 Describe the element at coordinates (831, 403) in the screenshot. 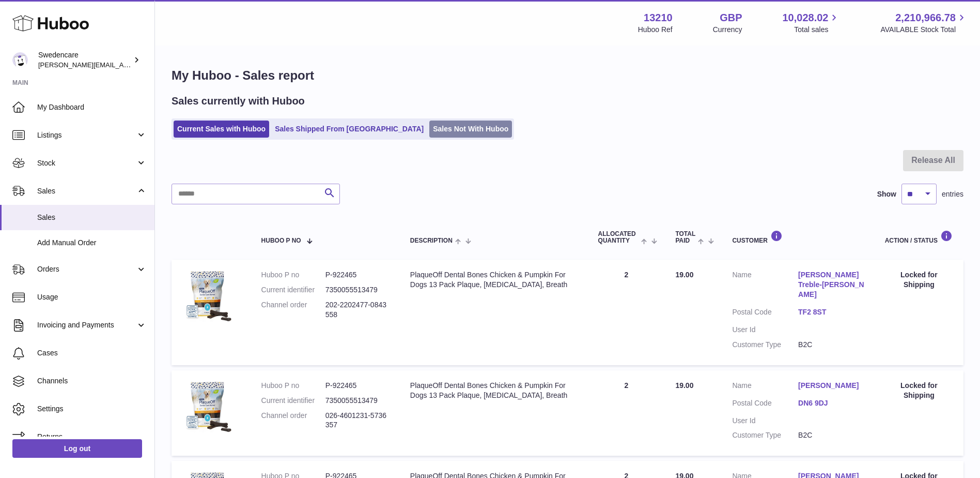

I see `a: DN6 9DJ` at that location.